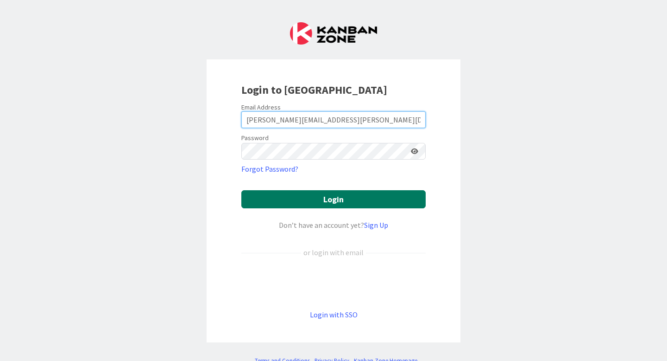 The width and height of the screenshot is (667, 361). I want to click on label: Password, so click(255, 138).